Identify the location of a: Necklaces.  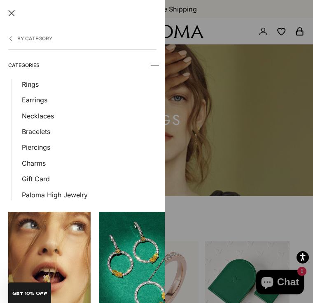
(89, 116).